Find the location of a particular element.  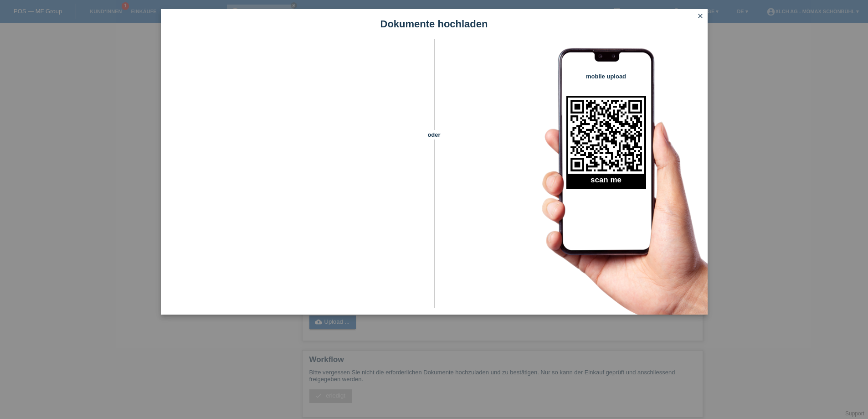

a: close is located at coordinates (701, 17).